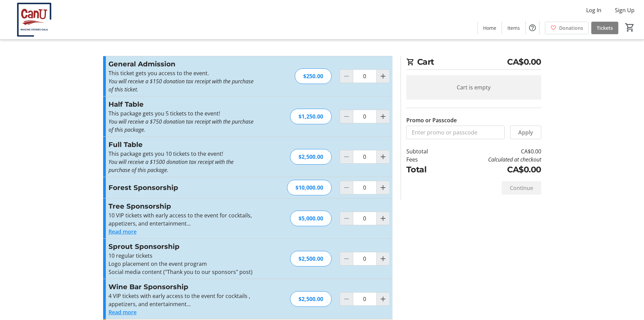 The width and height of the screenshot is (644, 320). What do you see at coordinates (490, 28) in the screenshot?
I see `span: Home` at bounding box center [490, 28].